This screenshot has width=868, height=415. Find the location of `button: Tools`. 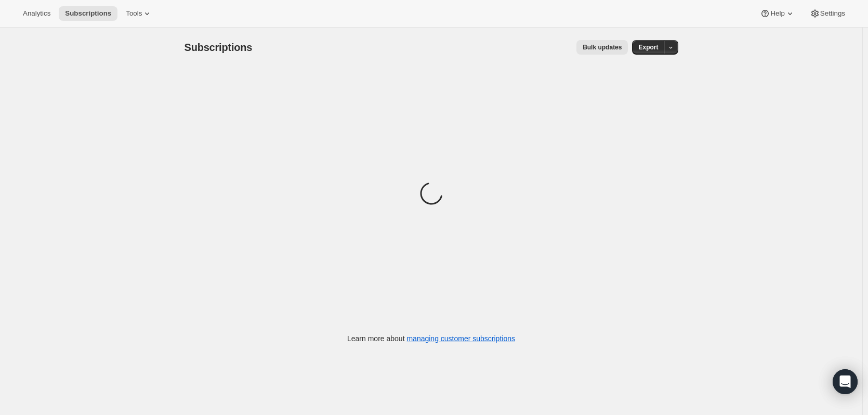

button: Tools is located at coordinates (139, 14).